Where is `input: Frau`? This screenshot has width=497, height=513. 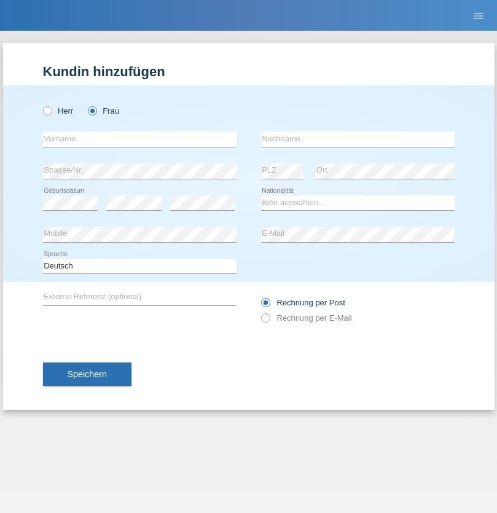
input: Frau is located at coordinates (92, 110).